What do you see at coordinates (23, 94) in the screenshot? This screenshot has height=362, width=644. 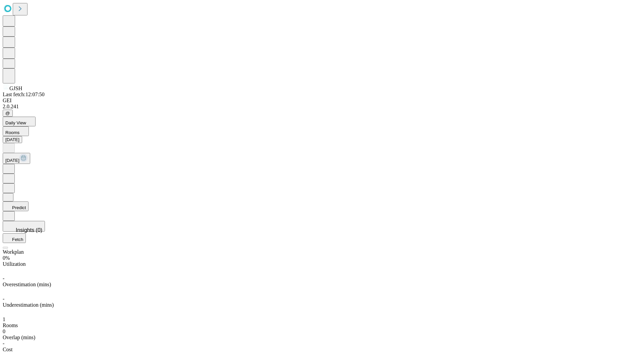 I see `span: Last fetch: 12:07:50` at bounding box center [23, 94].